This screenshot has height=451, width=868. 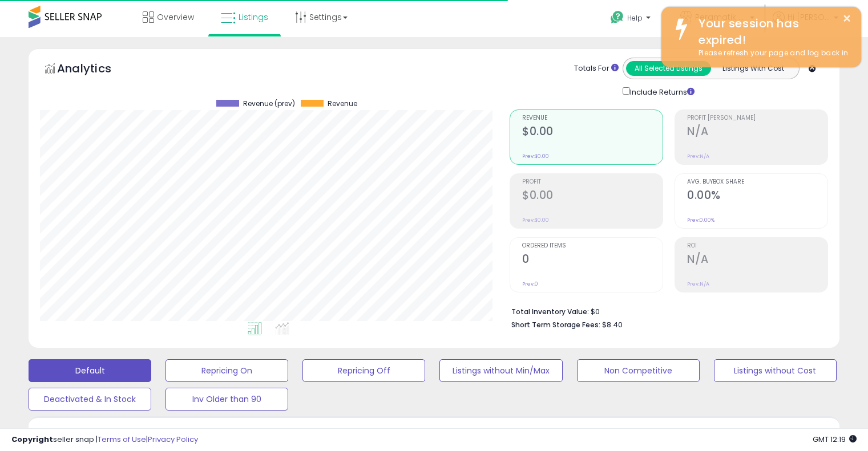 What do you see at coordinates (668, 68) in the screenshot?
I see `button: All Selected Listings` at bounding box center [668, 68].